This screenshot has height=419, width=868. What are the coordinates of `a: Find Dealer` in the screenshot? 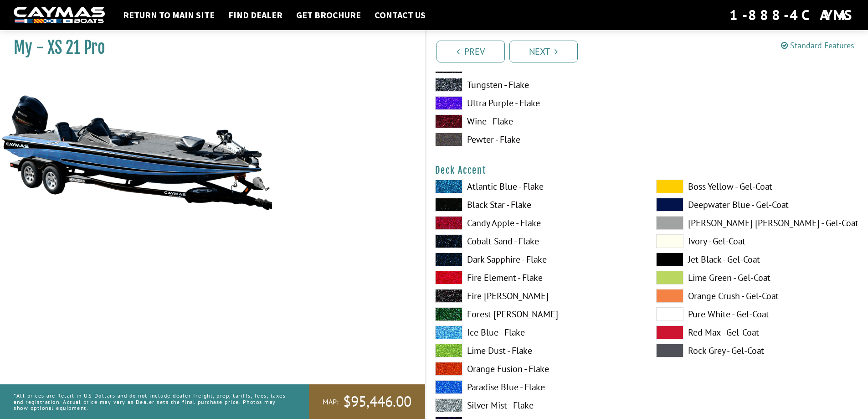 It's located at (255, 15).